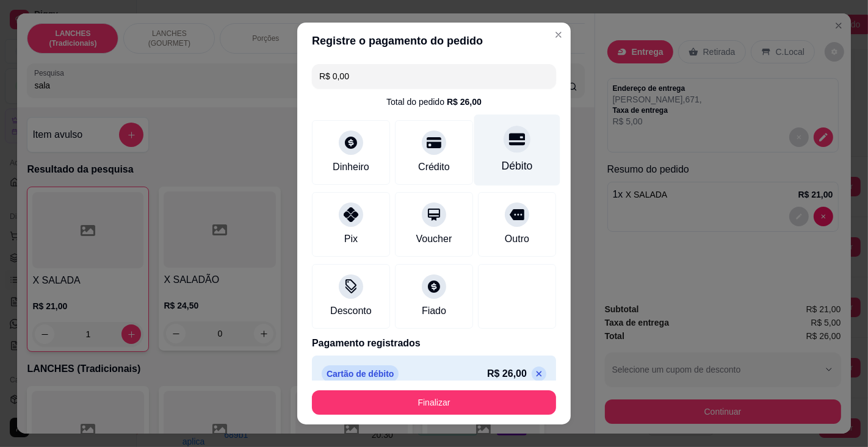 Image resolution: width=868 pixels, height=447 pixels. Describe the element at coordinates (434, 239) in the screenshot. I see `div: Voucher` at that location.